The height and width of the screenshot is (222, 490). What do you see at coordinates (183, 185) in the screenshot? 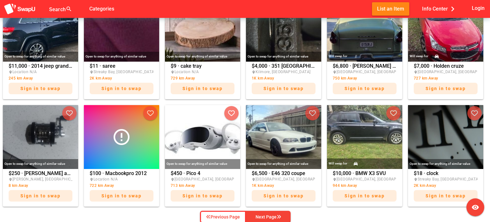
I see `span: 713 km Away` at bounding box center [183, 185].